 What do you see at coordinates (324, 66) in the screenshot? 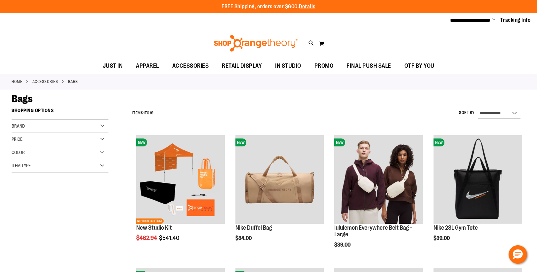
I see `a: PROMO` at bounding box center [324, 66].